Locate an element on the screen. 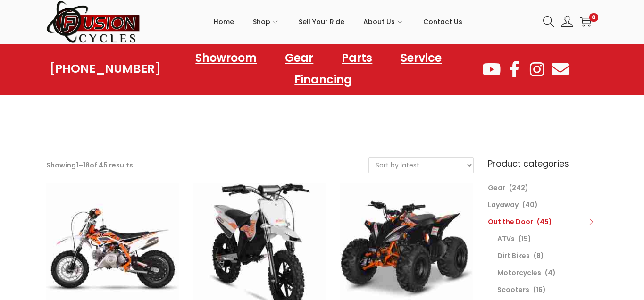 The image size is (644, 300). span: Home is located at coordinates (223, 22).